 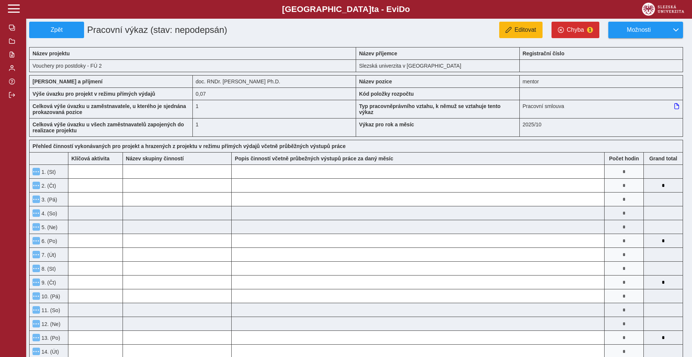 I want to click on b: Název projektu, so click(x=51, y=53).